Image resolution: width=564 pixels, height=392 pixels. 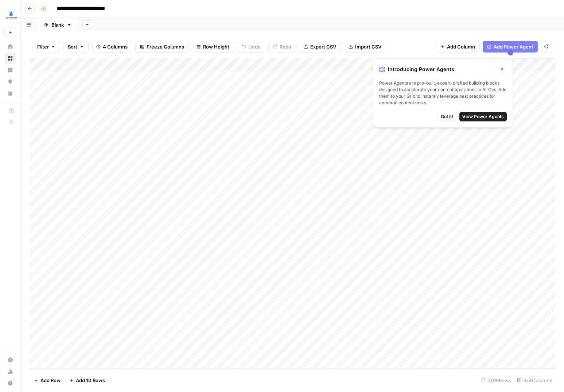 I want to click on button: Add Column, so click(x=457, y=47).